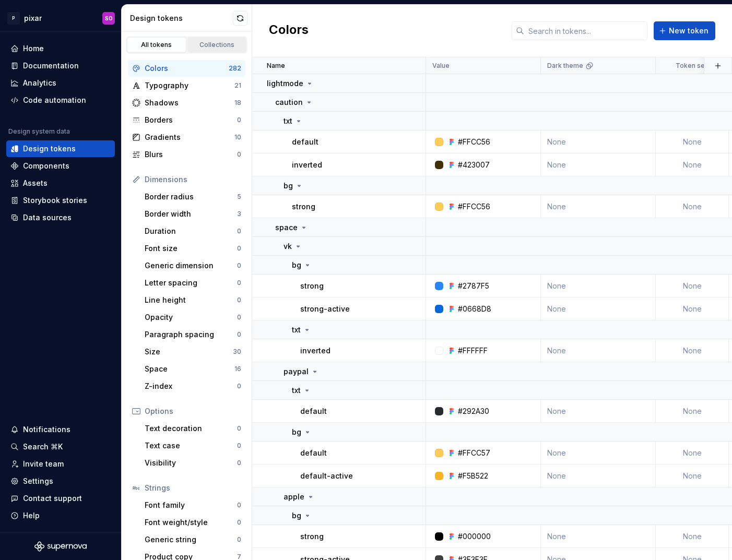 This screenshot has height=560, width=732. I want to click on a: Font family0, so click(192, 505).